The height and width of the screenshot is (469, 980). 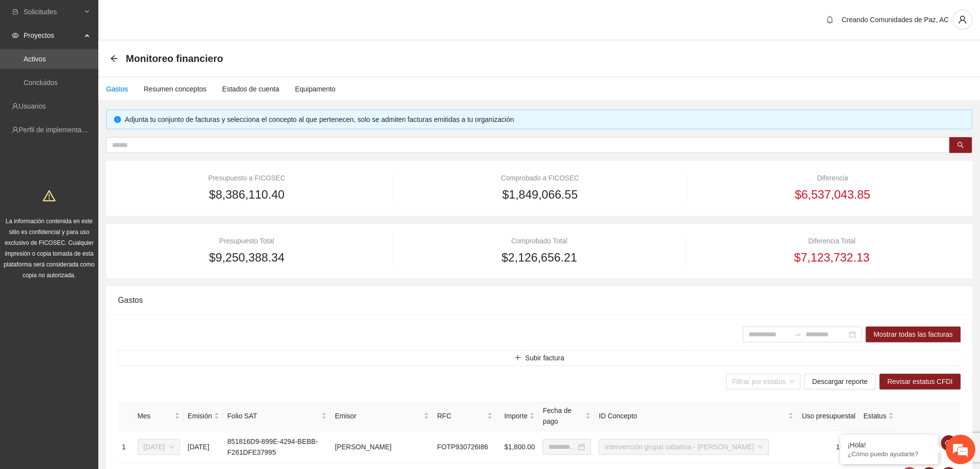 What do you see at coordinates (57, 130) in the screenshot?
I see `a: Perfil de implementadora` at bounding box center [57, 130].